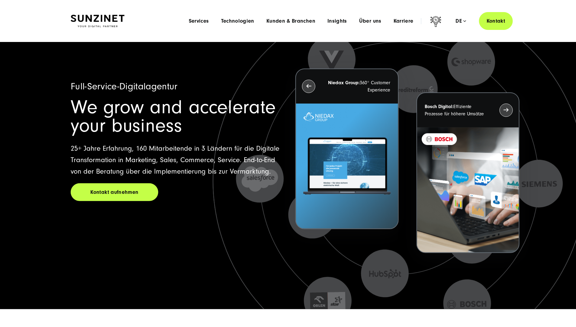 The width and height of the screenshot is (576, 327). I want to click on a: Karriere, so click(403, 21).